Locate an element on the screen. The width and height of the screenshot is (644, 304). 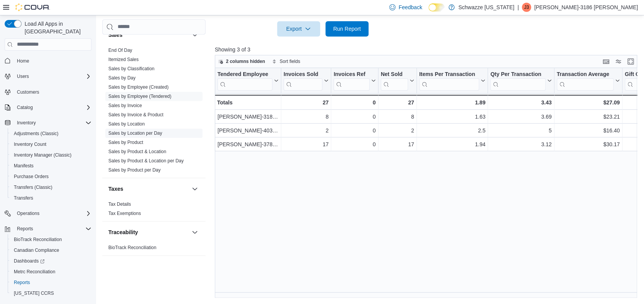
div: 1.94 is located at coordinates (452, 144).